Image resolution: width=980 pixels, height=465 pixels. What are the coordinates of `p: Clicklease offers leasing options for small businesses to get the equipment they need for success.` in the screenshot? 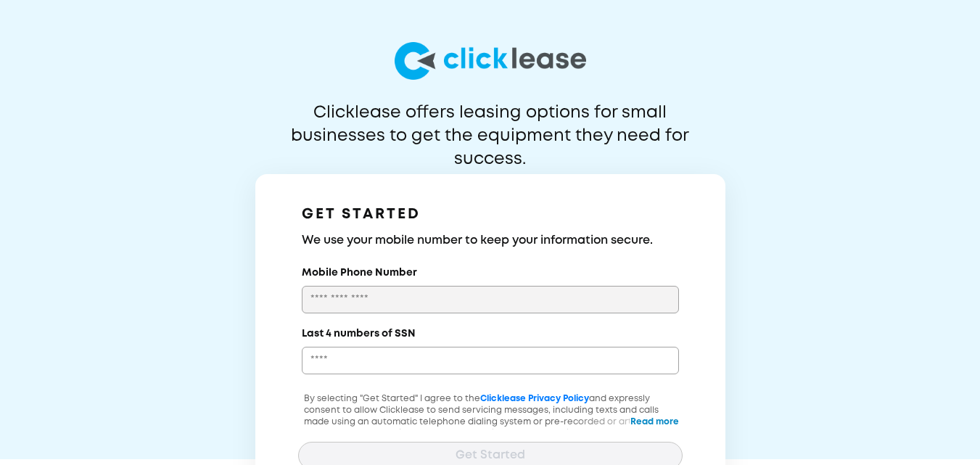 It's located at (490, 125).